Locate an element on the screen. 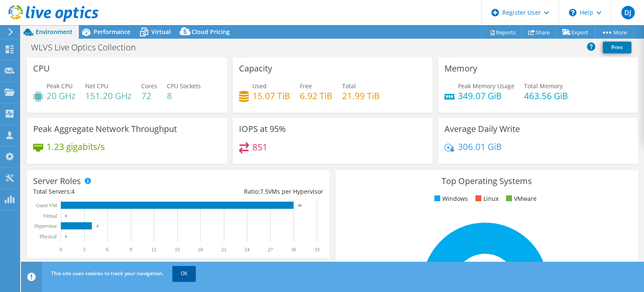 Image resolution: width=644 pixels, height=292 pixels. h4: 151.20 GHz is located at coordinates (108, 96).